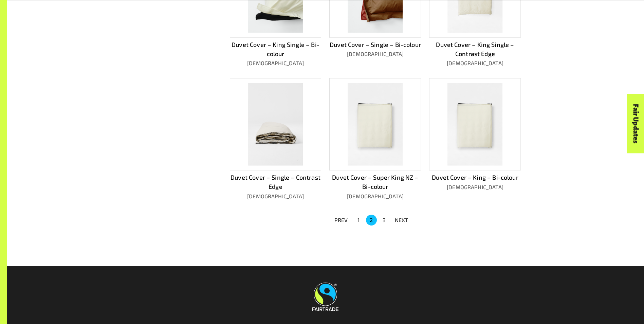 This screenshot has width=644, height=324. Describe the element at coordinates (375, 182) in the screenshot. I see `p: Duvet Cover – Super King NZ – Bi-colour` at that location.